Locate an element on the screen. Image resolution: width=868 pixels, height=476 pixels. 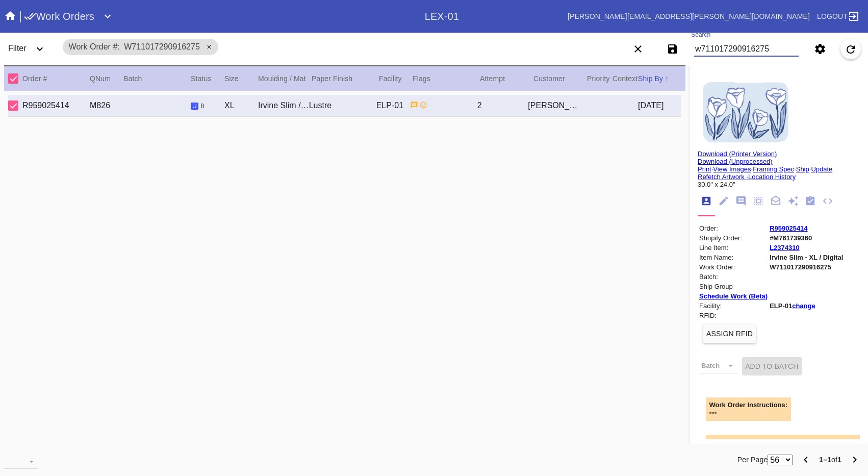
div: LEX-01 is located at coordinates (442, 16).